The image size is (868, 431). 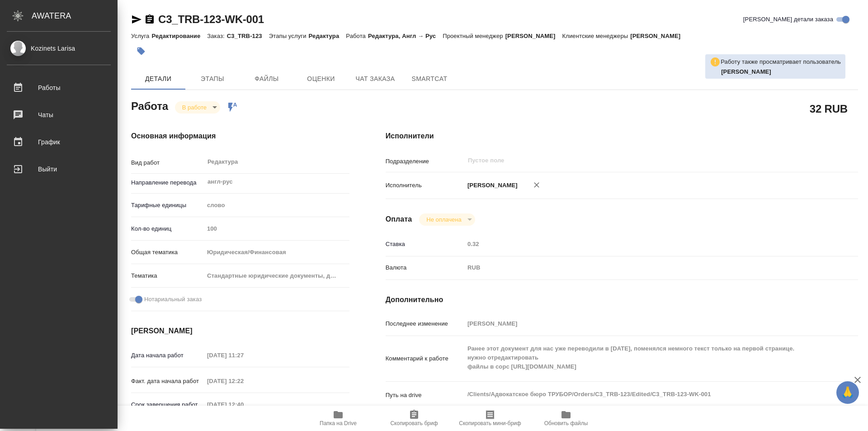 I want to click on span: Скопировать бриф, so click(x=414, y=423).